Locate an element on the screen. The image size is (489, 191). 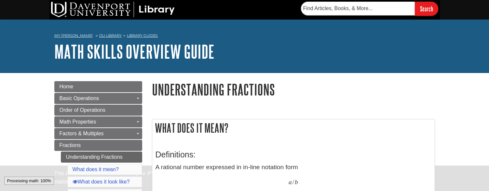
div: Processing math: 100% is located at coordinates (29, 180).